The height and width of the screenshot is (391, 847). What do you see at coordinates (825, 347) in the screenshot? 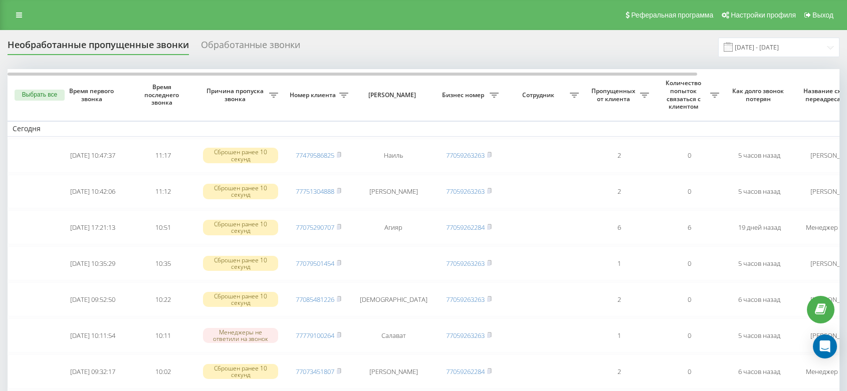
I see `div: Open Intercom Messenger` at bounding box center [825, 347].